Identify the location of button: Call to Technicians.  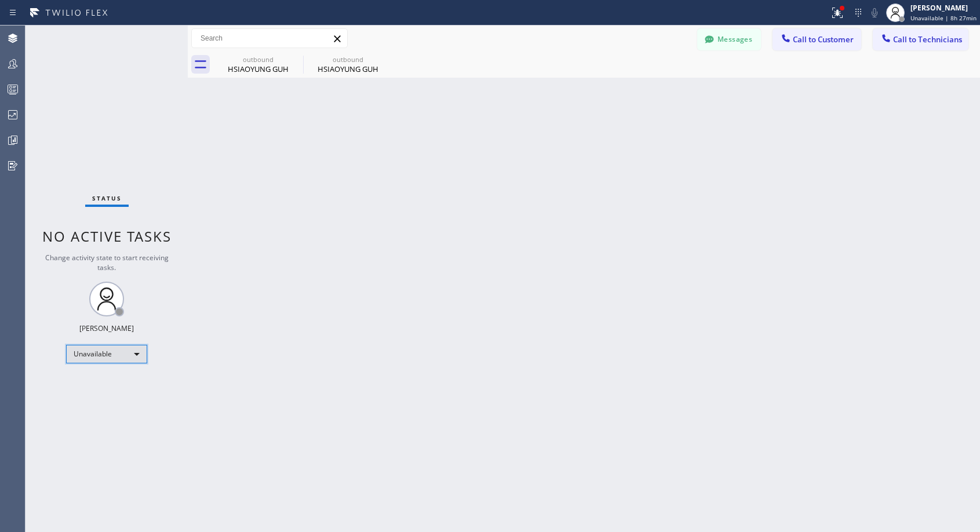
(921, 39).